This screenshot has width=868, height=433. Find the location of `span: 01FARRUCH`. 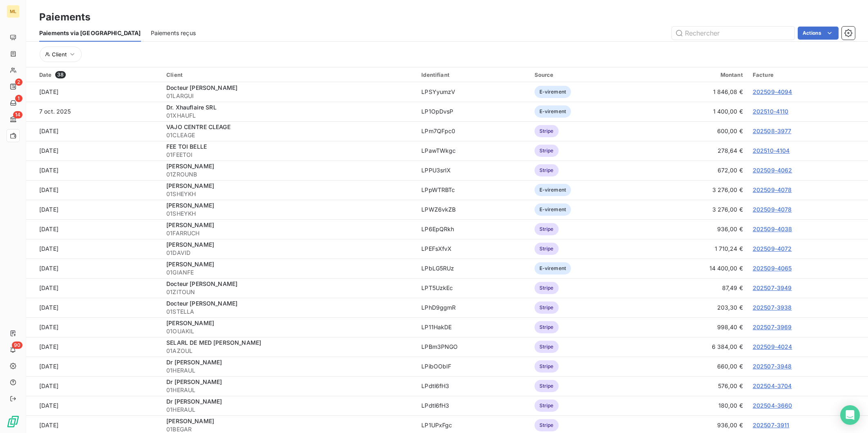

span: 01FARRUCH is located at coordinates (289, 233).